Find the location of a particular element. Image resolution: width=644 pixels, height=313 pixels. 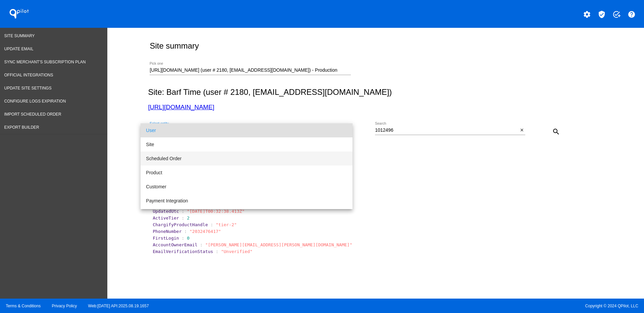

span: Site is located at coordinates (247, 144).